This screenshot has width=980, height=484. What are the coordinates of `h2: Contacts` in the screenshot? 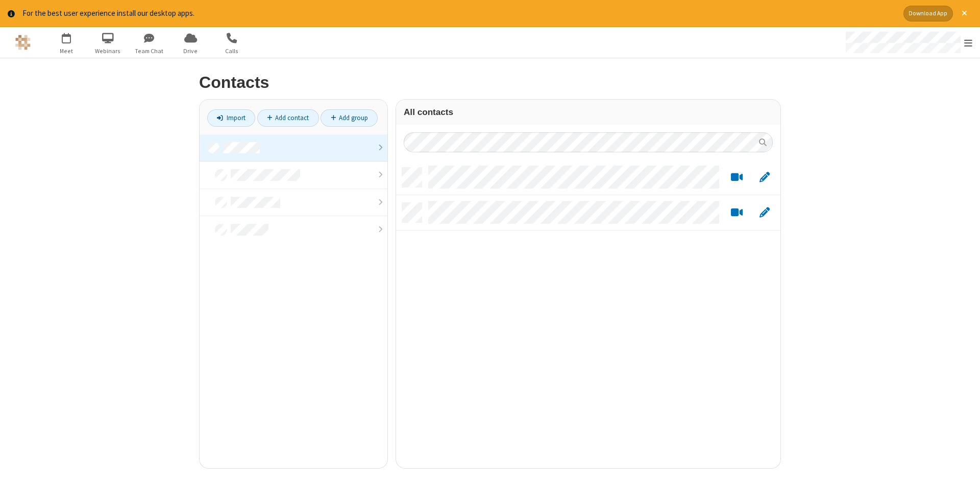 It's located at (490, 82).